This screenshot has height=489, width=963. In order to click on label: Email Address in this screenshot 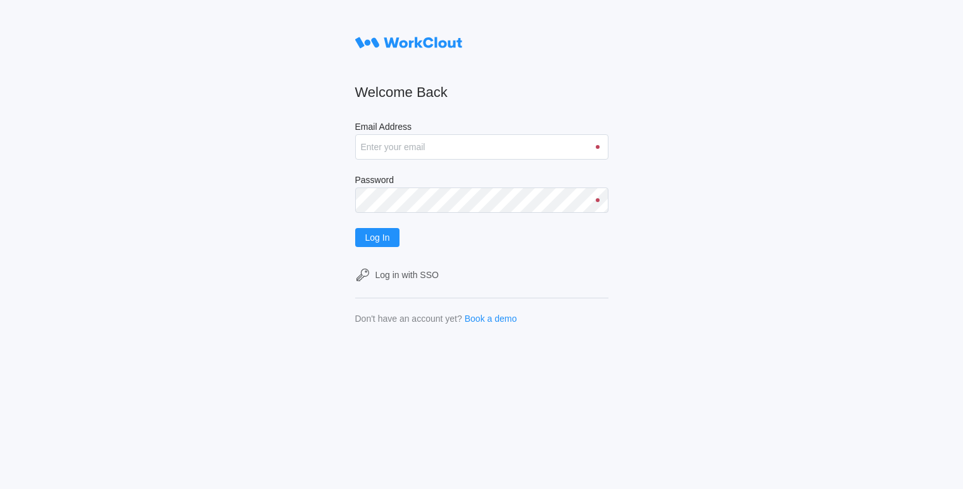, I will do `click(482, 128)`.